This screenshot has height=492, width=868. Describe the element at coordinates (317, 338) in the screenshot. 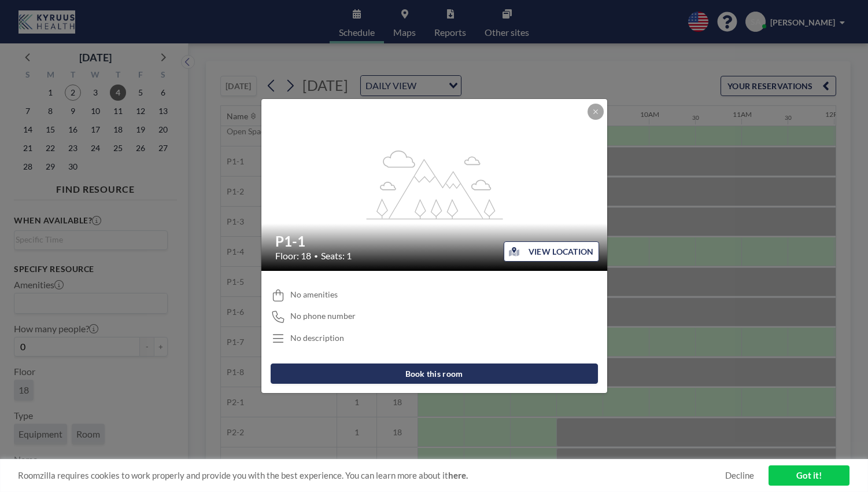

I see `div: No description` at that location.